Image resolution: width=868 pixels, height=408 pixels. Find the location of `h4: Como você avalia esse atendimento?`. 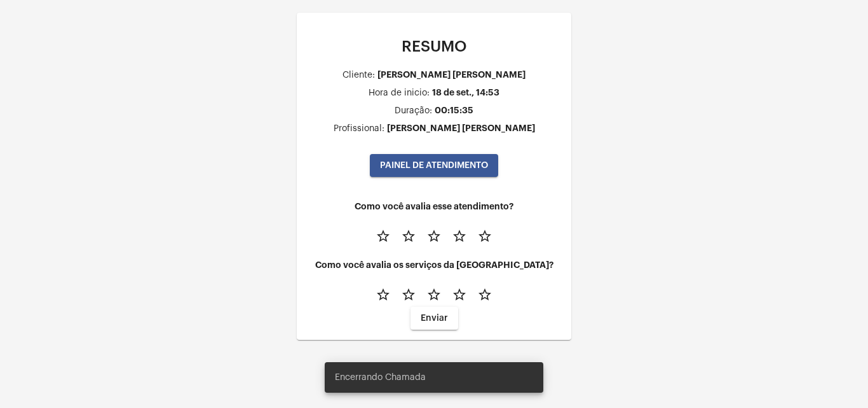

h4: Como você avalia esse atendimento? is located at coordinates (434, 206).